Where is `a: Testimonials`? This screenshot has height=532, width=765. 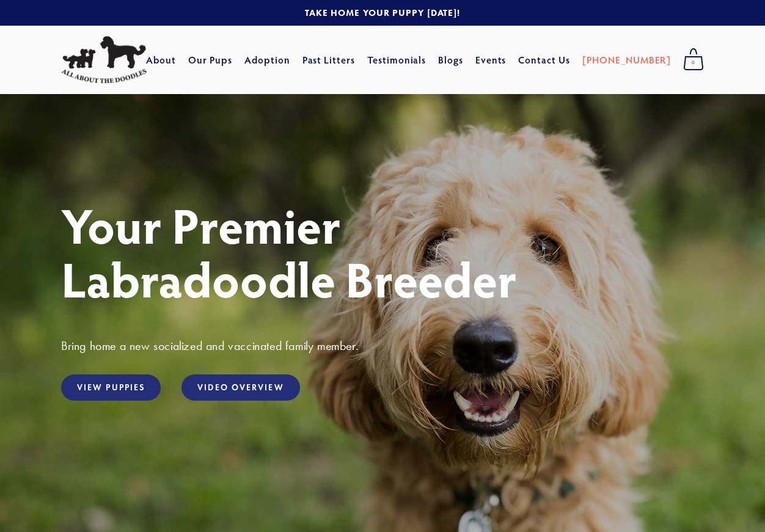 a: Testimonials is located at coordinates (397, 60).